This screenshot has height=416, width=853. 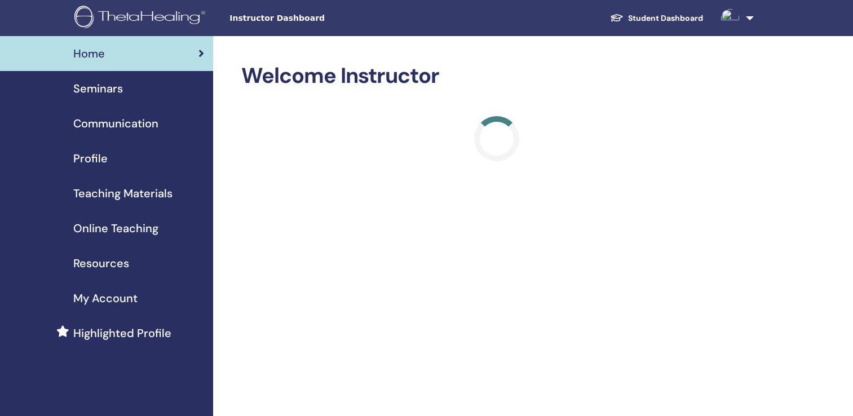 I want to click on a: Student Dashboard, so click(x=657, y=18).